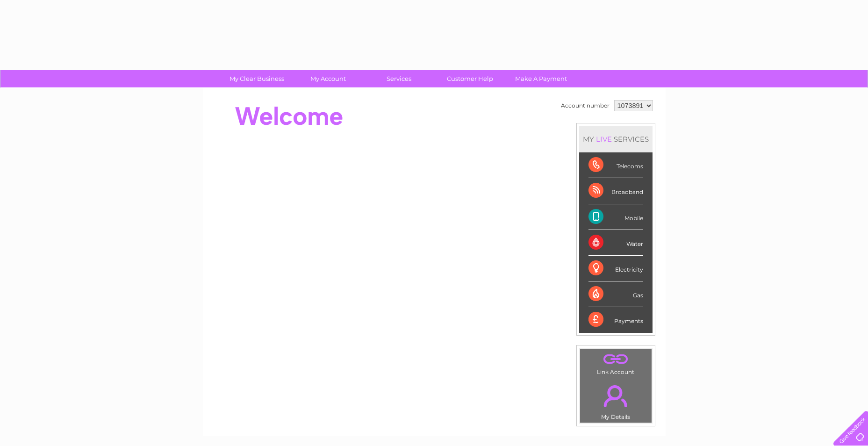  What do you see at coordinates (616, 294) in the screenshot?
I see `div: Gas` at bounding box center [616, 294].